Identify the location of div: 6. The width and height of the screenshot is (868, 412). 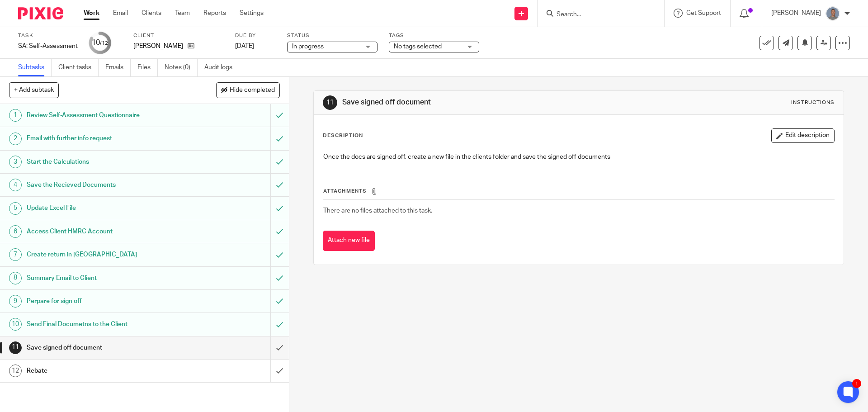
(16, 232).